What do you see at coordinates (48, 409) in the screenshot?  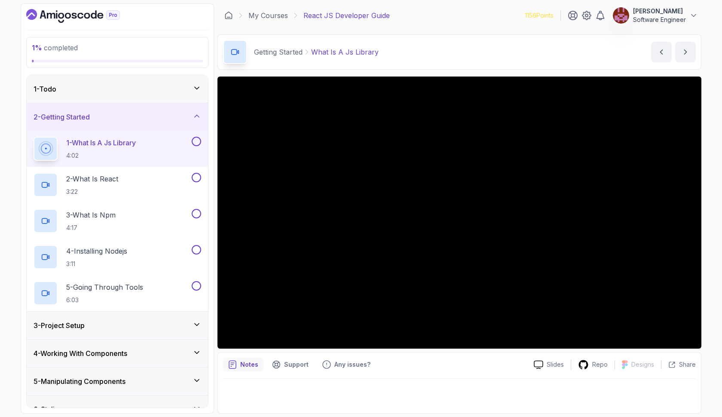 I see `h3: 6 - Styling` at bounding box center [48, 409].